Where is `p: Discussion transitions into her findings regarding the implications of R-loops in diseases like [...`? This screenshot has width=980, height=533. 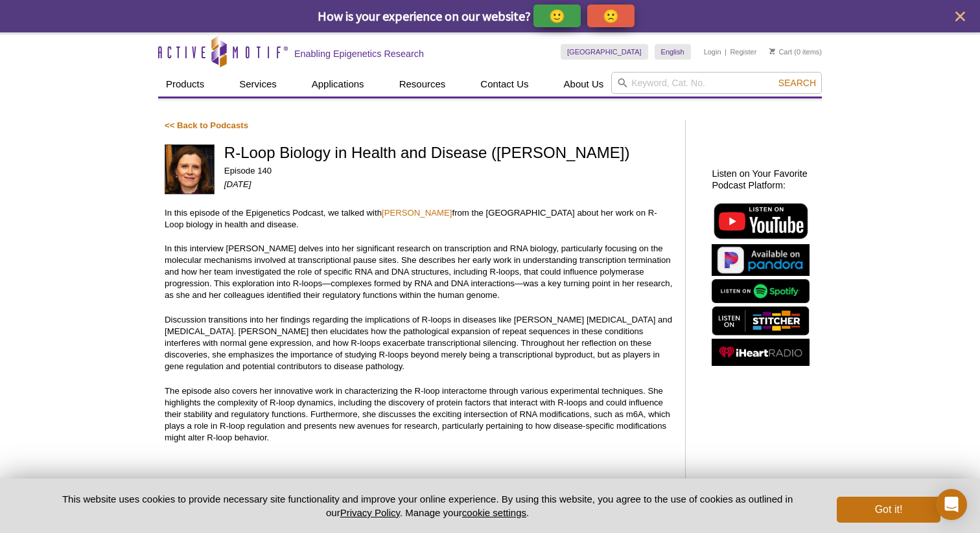
p: Discussion transitions into her findings regarding the implications of R-loops in diseases like [... is located at coordinates (418, 343).